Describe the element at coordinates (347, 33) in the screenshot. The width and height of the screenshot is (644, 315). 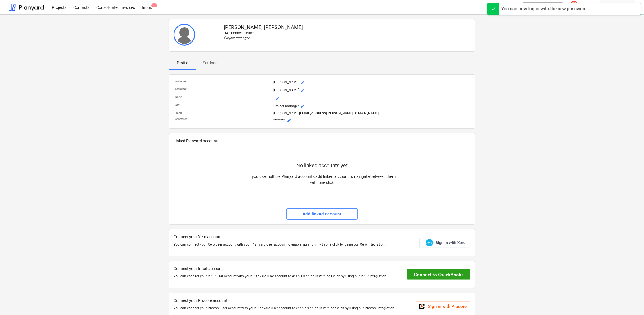
I see `p: UAB Bonava Lietuva` at that location.